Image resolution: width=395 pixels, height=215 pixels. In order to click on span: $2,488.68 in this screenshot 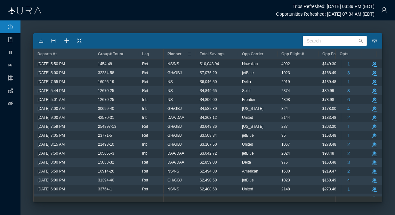, I will do `click(208, 189)`.